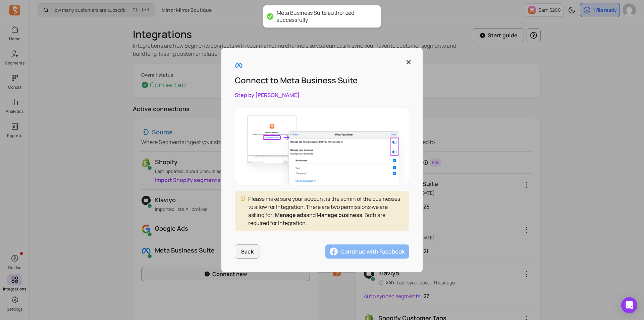 The image size is (644, 320). I want to click on div: Open Intercom Messenger, so click(629, 305).